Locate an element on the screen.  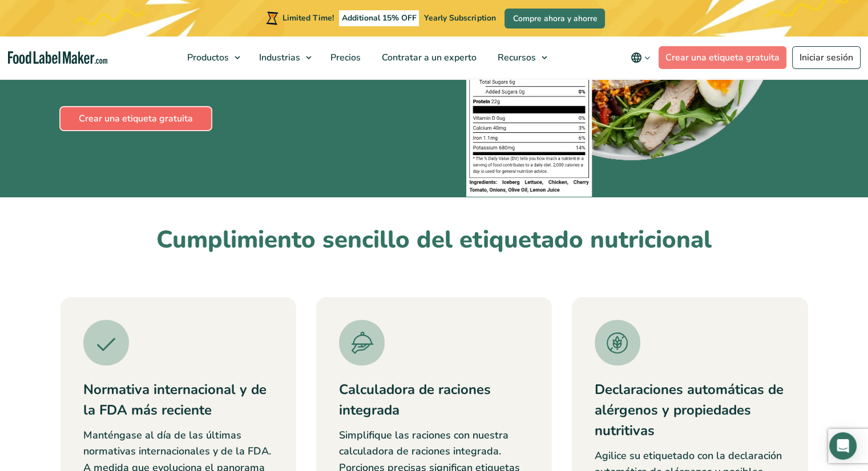
img: Un icono de garrapata verde. is located at coordinates (106, 343).